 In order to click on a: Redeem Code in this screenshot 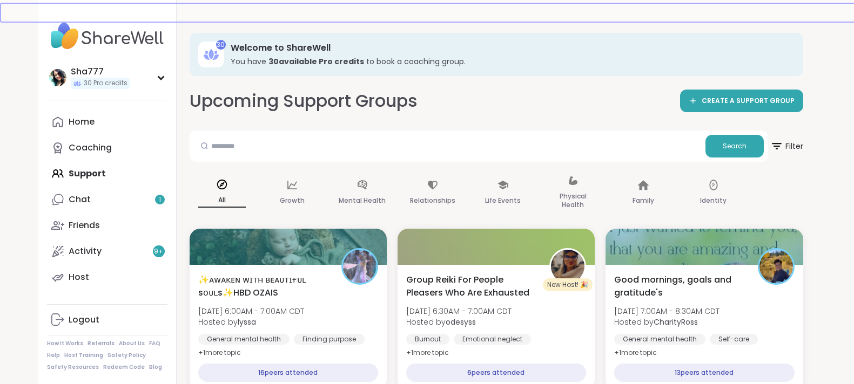, I will do `click(124, 368)`.